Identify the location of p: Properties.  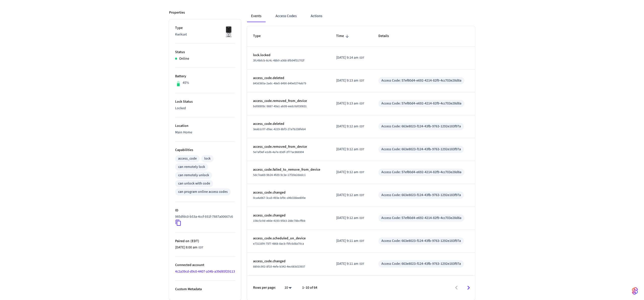
(177, 12).